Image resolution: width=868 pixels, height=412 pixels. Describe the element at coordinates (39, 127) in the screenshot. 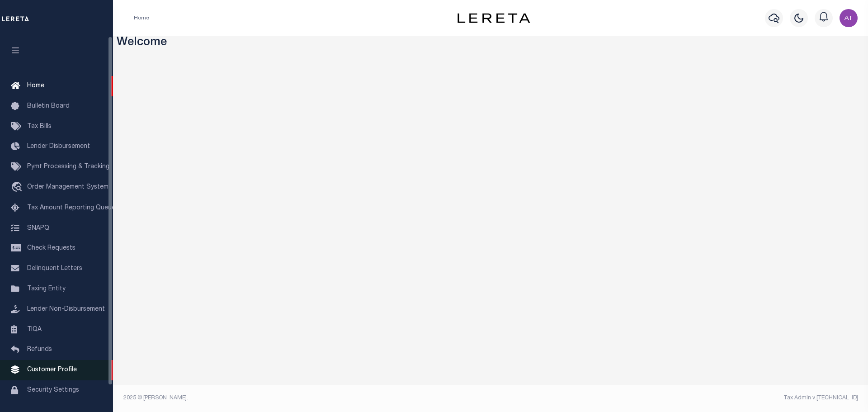

I see `span: Tax Bills` at that location.